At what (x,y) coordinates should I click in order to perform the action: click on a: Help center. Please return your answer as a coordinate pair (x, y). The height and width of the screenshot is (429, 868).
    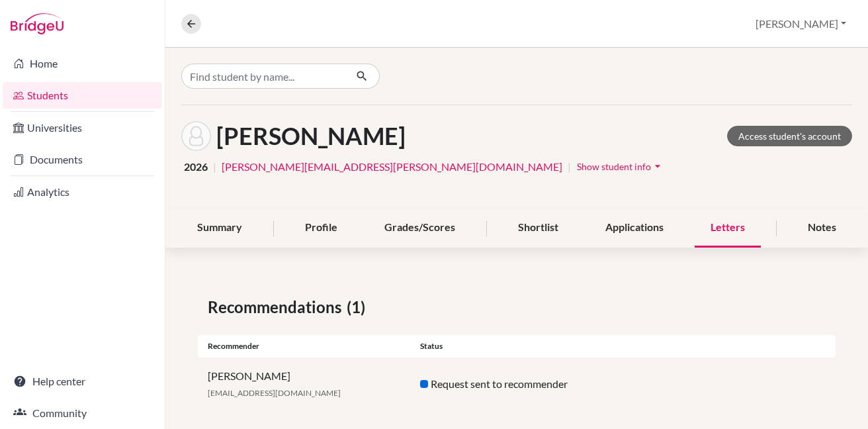
    Looking at the image, I should click on (82, 382).